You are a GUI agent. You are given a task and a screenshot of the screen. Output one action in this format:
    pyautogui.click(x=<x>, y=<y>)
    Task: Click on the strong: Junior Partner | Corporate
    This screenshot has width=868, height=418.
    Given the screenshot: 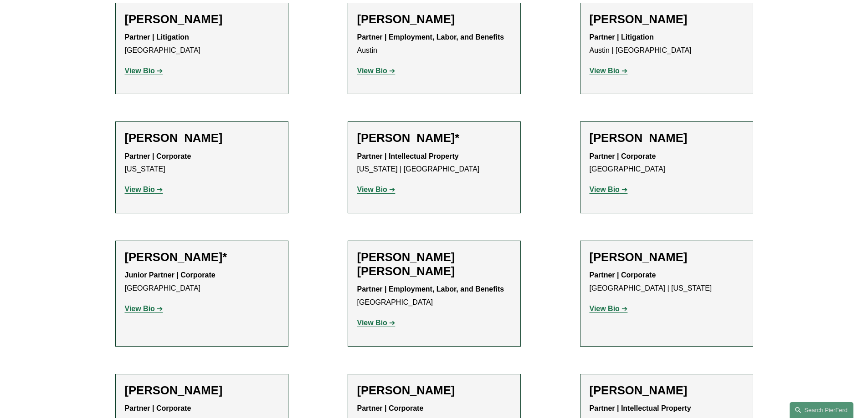 What is the action you would take?
    pyautogui.click(x=170, y=275)
    